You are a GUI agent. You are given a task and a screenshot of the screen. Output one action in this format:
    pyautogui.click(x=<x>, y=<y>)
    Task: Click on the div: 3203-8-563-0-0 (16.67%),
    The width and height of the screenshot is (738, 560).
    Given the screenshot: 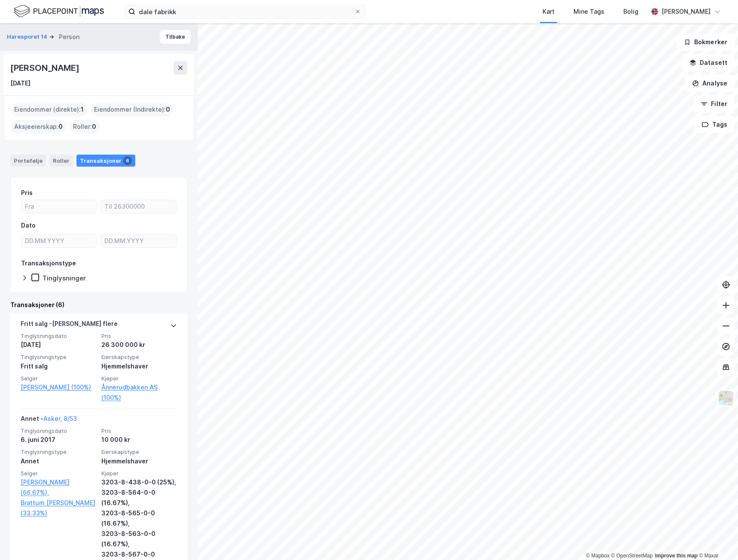 What is the action you would take?
    pyautogui.click(x=139, y=539)
    